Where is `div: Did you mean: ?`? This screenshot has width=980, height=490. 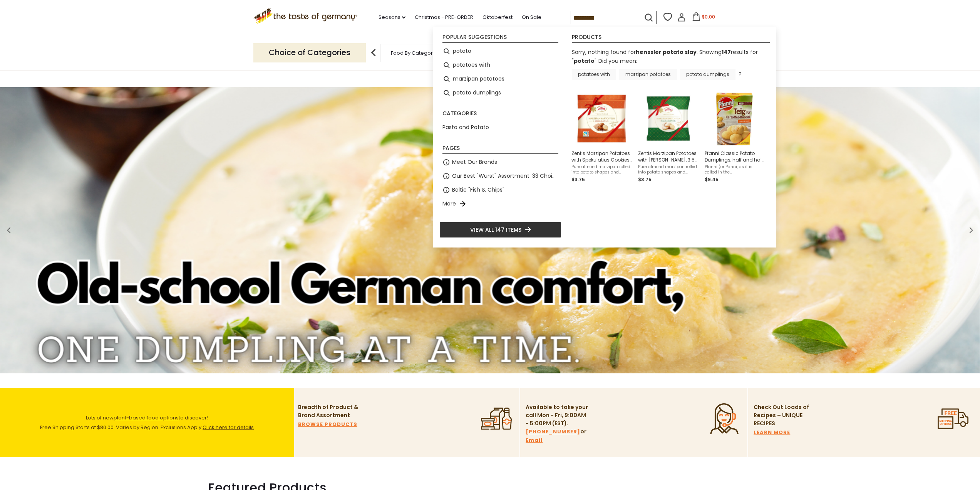 div: Did you mean: ? is located at coordinates (657, 67).